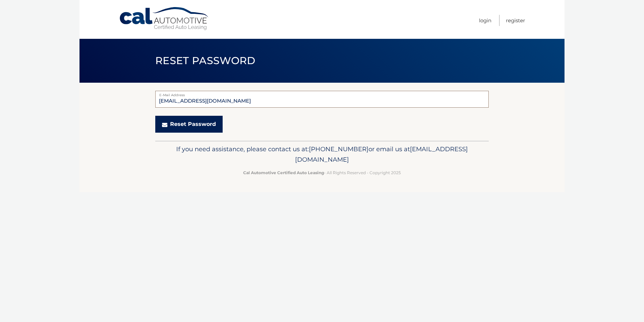  What do you see at coordinates (164, 18) in the screenshot?
I see `a: Cal Automotive` at bounding box center [164, 18].